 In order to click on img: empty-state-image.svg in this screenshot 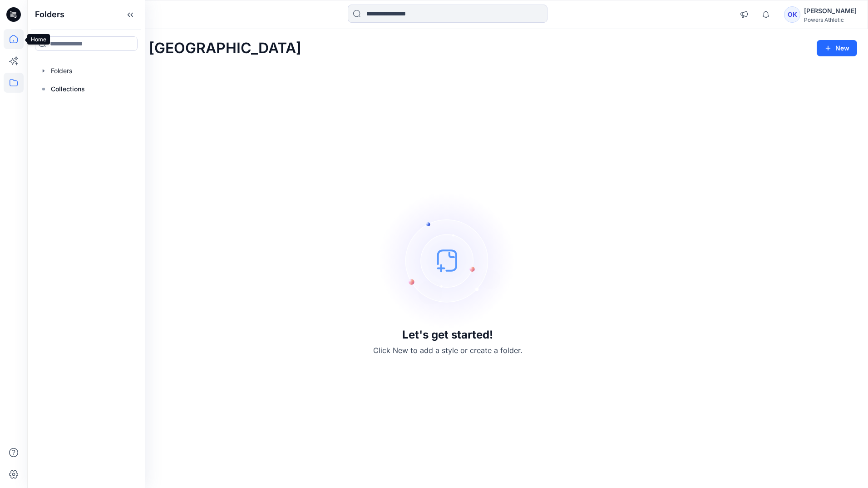, I will do `click(448, 260)`.